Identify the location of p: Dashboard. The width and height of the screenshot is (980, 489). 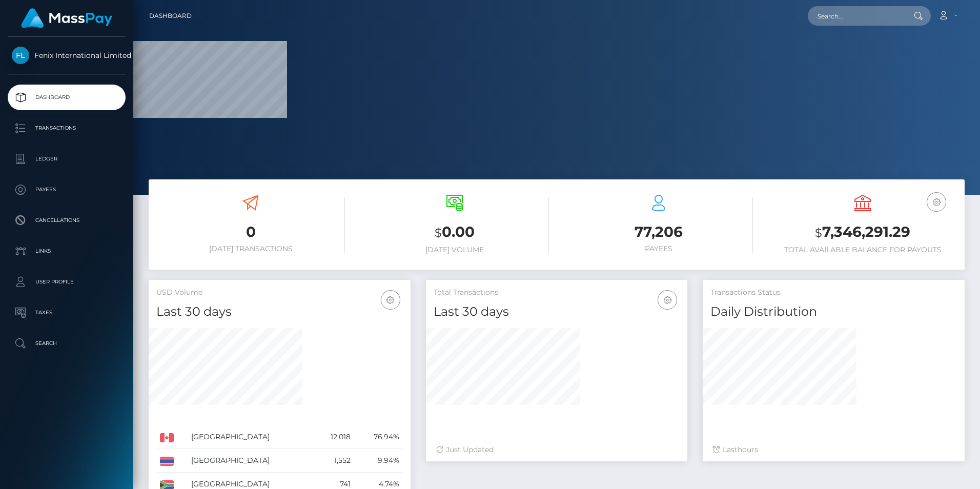
(67, 97).